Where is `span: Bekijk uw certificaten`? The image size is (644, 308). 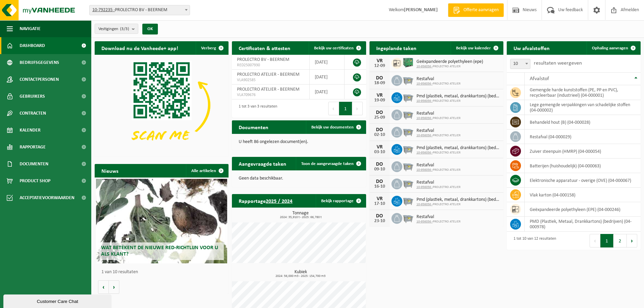 span: Bekijk uw certificaten is located at coordinates (333, 48).